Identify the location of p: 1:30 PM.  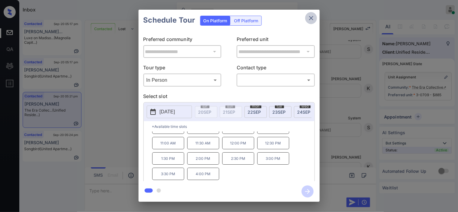
(168, 159).